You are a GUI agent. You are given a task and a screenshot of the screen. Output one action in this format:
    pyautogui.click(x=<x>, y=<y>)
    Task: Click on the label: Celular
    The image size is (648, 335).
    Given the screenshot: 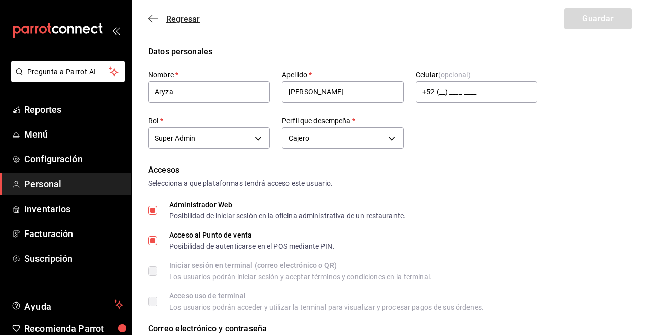 What is the action you would take?
    pyautogui.click(x=477, y=75)
    